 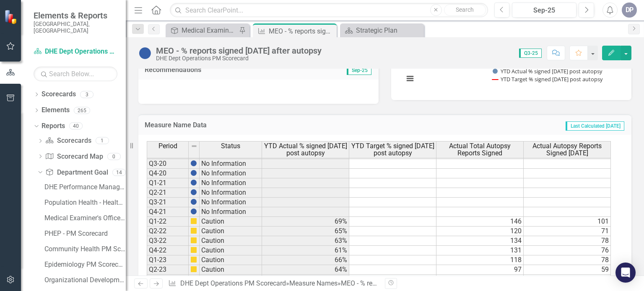 I want to click on td: Q3-21, so click(x=168, y=202).